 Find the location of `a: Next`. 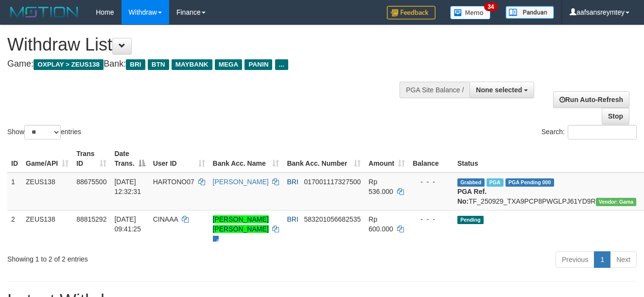

a: Next is located at coordinates (623, 259).